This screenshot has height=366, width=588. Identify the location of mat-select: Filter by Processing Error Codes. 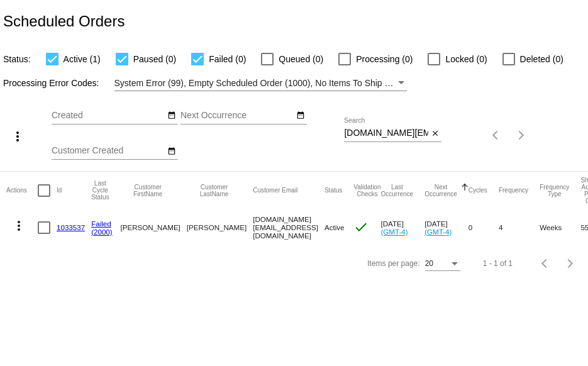
(261, 83).